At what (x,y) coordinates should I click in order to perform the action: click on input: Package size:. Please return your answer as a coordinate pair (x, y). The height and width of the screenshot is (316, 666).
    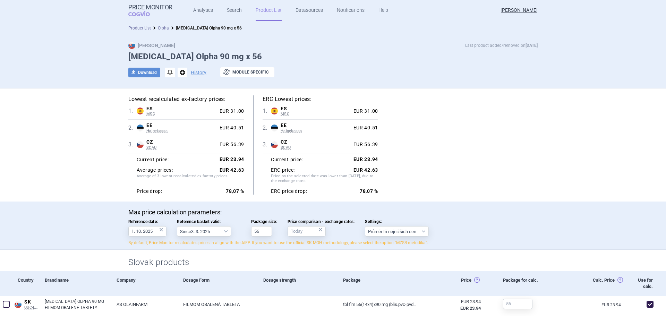
    Looking at the image, I should click on (262, 231).